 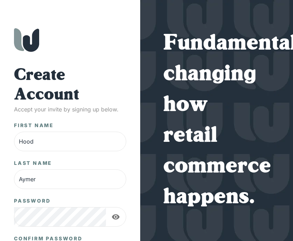 What do you see at coordinates (70, 179) in the screenshot?
I see `input: Enter last name` at bounding box center [70, 179].